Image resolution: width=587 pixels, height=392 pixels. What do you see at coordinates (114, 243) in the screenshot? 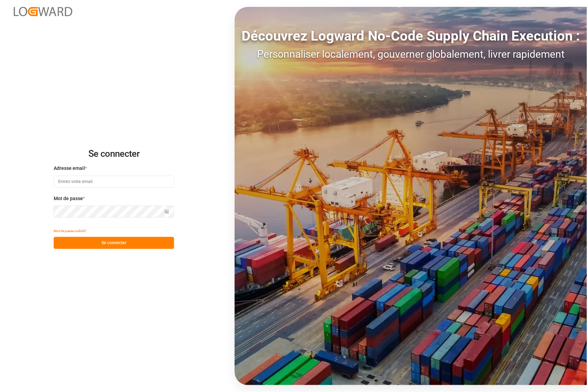
I see `button: Se connecter` at bounding box center [114, 243].